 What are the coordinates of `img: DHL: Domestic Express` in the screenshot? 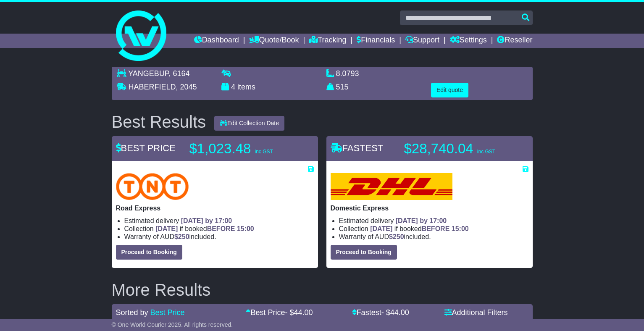 It's located at (392, 186).